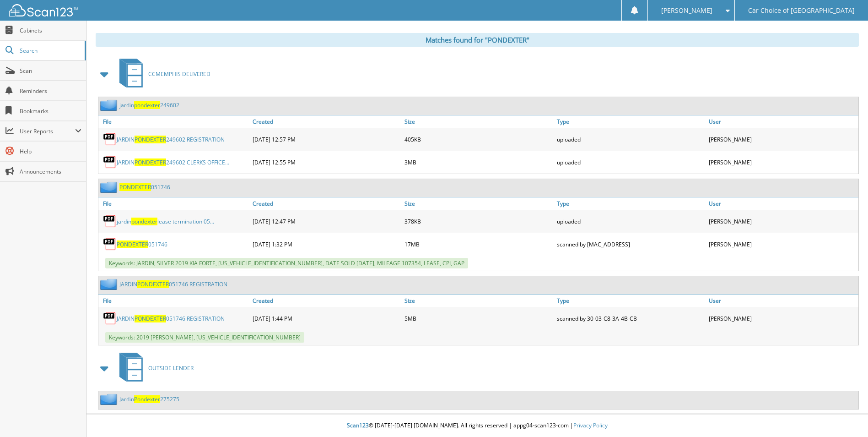 This screenshot has height=437, width=868. Describe the element at coordinates (50, 111) in the screenshot. I see `span: Bookmarks` at that location.